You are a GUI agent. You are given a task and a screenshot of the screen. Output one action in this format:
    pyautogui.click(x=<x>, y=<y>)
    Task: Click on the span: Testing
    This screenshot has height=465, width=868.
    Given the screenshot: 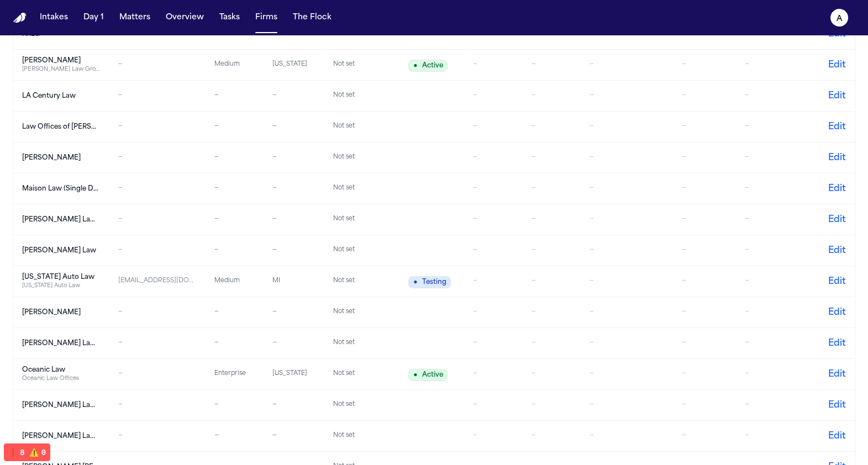 What is the action you would take?
    pyautogui.click(x=429, y=282)
    